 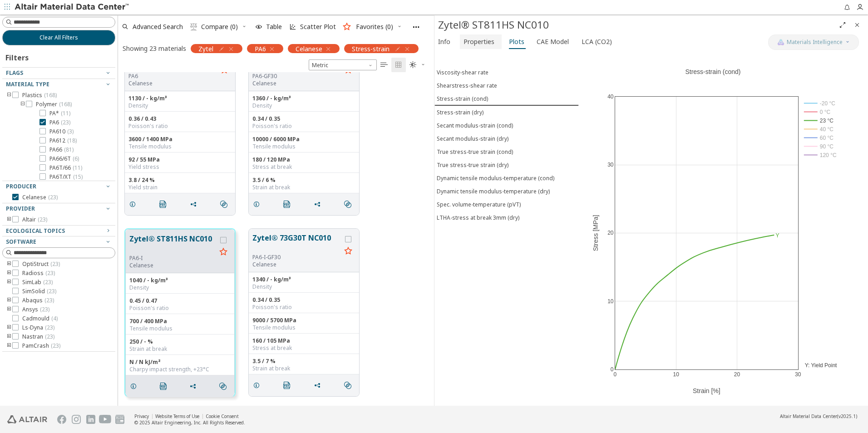 I want to click on div: 3600 / 1400 MPa, so click(x=180, y=140).